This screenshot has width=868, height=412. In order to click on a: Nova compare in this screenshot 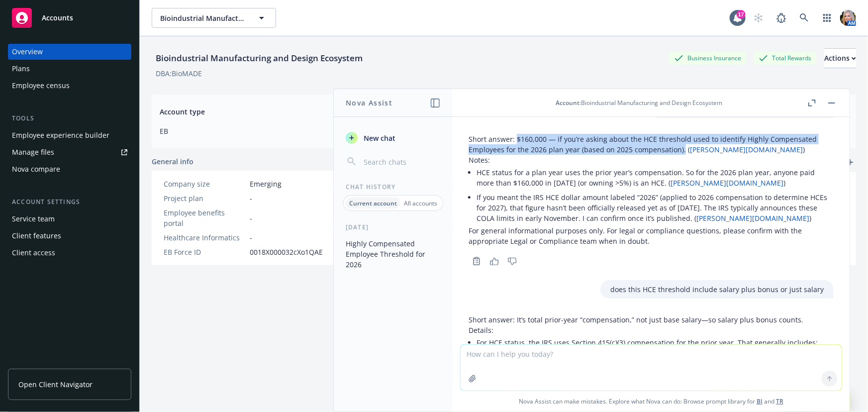, I will do `click(70, 169)`.